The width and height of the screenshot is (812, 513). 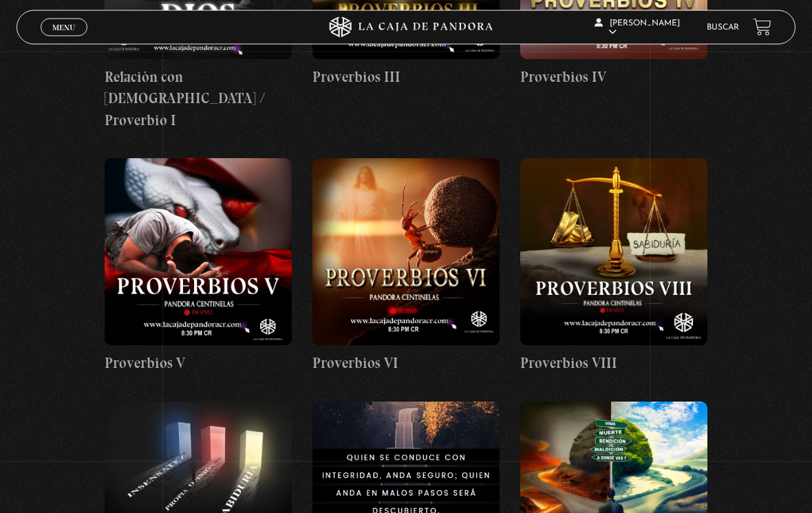 What do you see at coordinates (613, 266) in the screenshot?
I see `a: Proverbios VIII` at bounding box center [613, 266].